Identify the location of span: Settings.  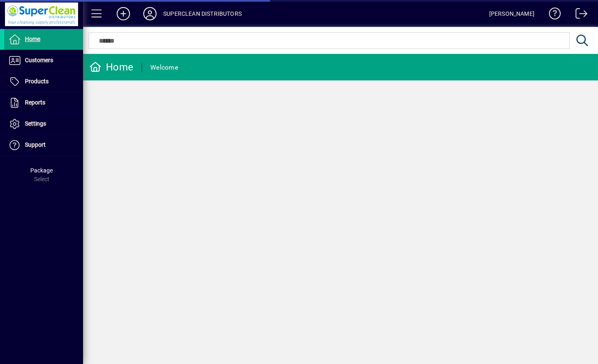
(36, 124).